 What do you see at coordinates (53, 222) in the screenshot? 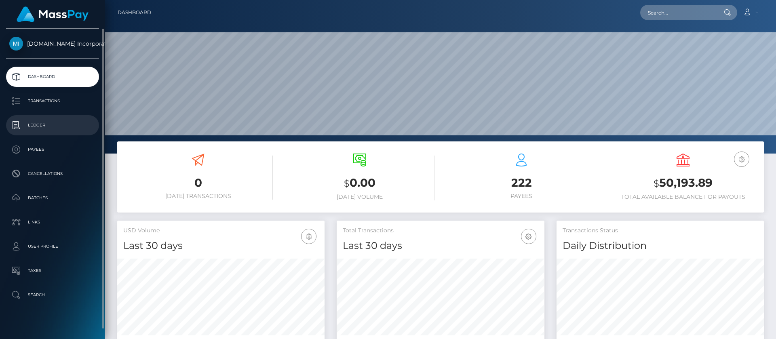
I see `a: Links` at bounding box center [53, 222].